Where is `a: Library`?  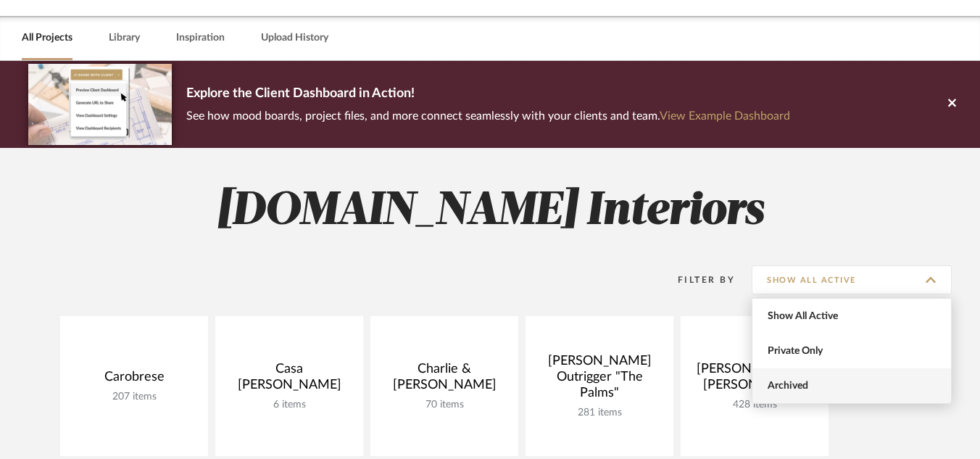 a: Library is located at coordinates (124, 38).